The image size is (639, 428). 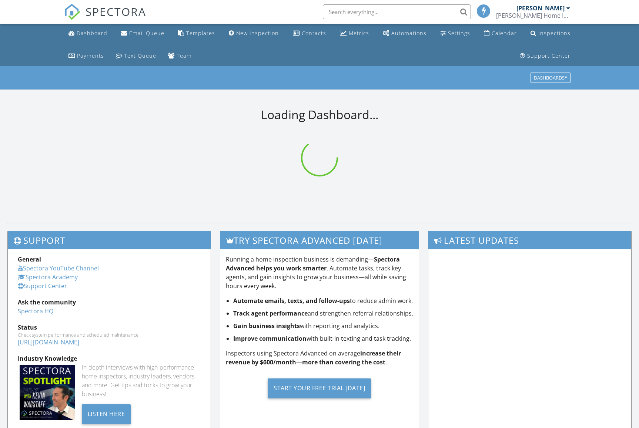 I want to click on div: Dashboard, so click(x=92, y=33).